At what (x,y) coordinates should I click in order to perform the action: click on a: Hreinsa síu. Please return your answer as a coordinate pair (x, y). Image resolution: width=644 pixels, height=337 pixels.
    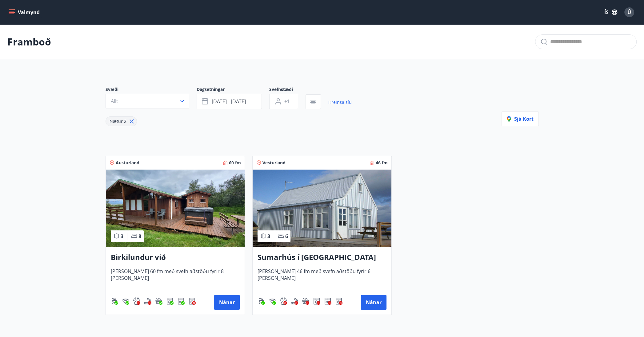
    Looking at the image, I should click on (340, 103).